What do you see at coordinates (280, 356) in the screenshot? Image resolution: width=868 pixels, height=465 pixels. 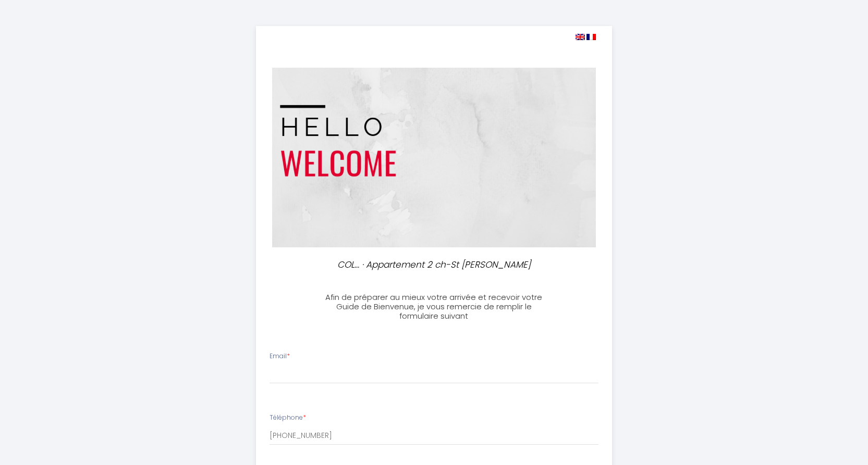 I see `label: Email` at bounding box center [280, 356].